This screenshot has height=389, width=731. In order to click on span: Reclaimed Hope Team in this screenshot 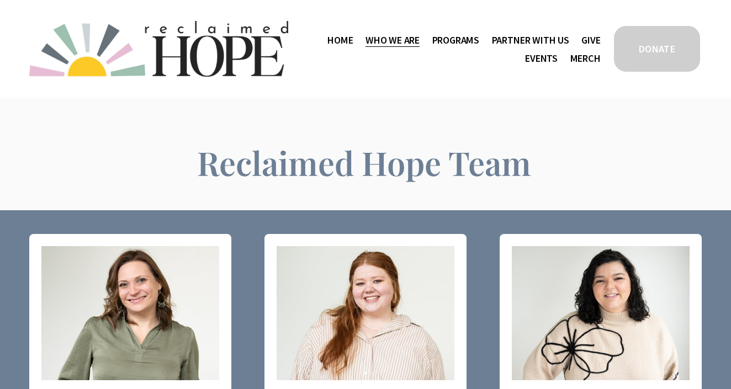, I will do `click(364, 162)`.